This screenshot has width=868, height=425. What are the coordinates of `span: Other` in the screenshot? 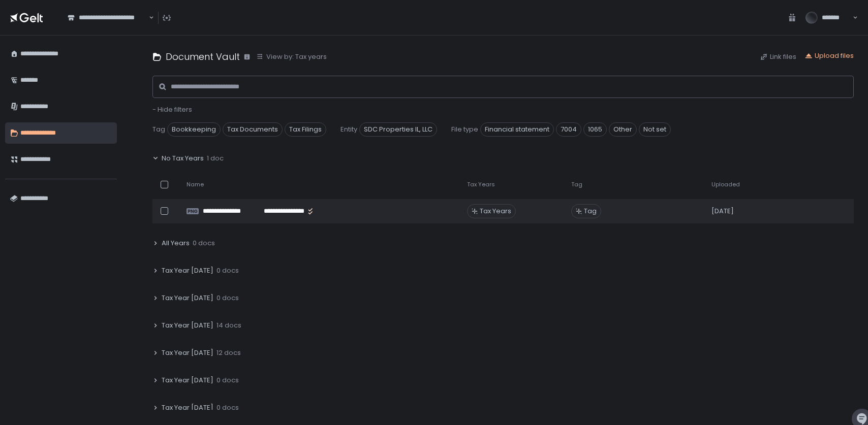 It's located at (622, 129).